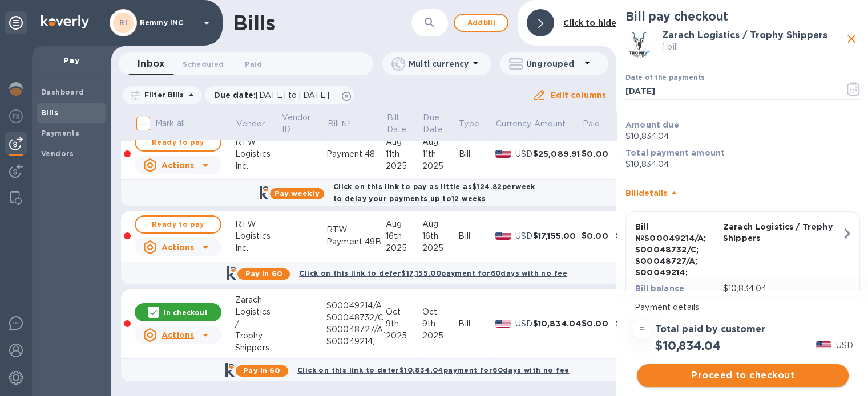  I want to click on span: Add bill, so click(481, 22).